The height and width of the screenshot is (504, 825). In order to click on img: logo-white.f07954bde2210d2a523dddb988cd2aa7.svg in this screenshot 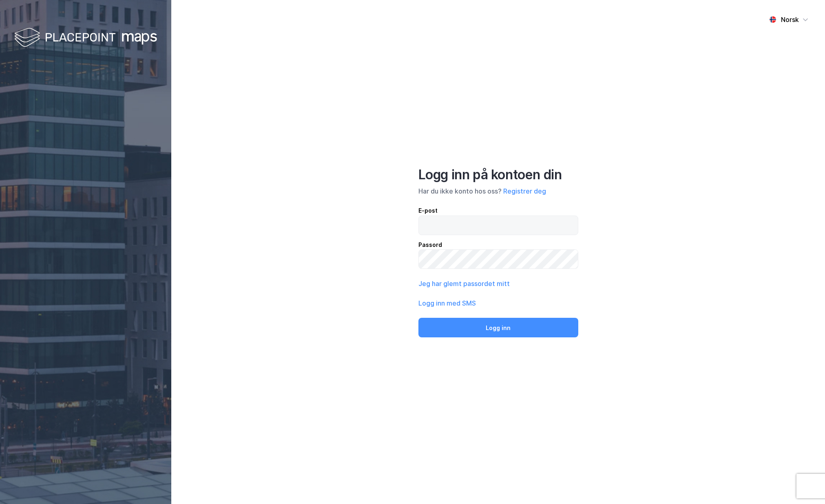, I will do `click(86, 38)`.